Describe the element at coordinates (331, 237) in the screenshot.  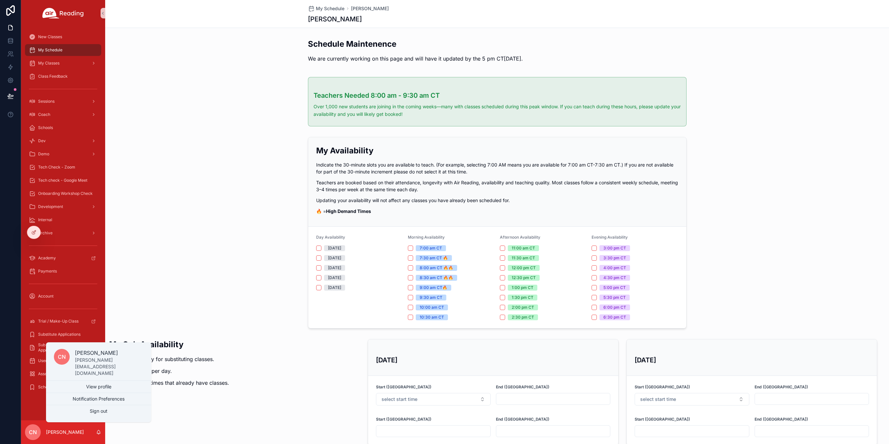
I see `span: Day Availability` at that location.